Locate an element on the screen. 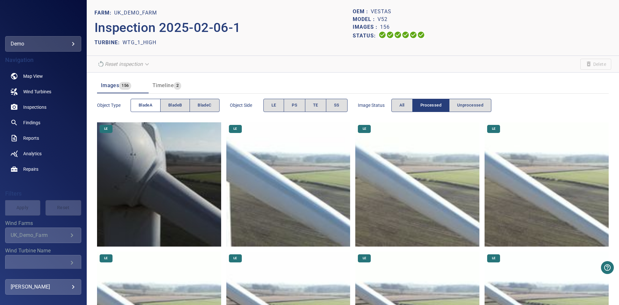 Image resolution: width=619 pixels, height=305 pixels. svg: Matching 100% is located at coordinates (413, 35).